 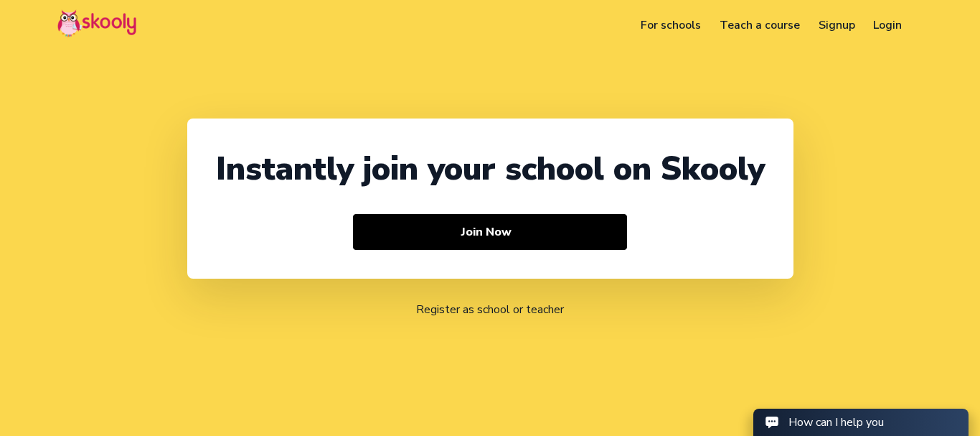 What do you see at coordinates (888, 25) in the screenshot?
I see `a: Login` at bounding box center [888, 25].